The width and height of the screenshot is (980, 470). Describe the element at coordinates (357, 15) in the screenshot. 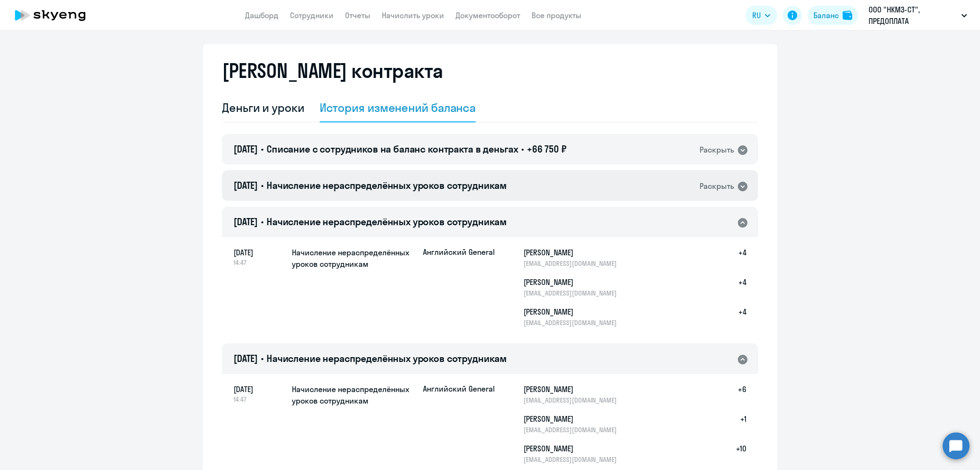

I see `a: Отчеты` at that location.